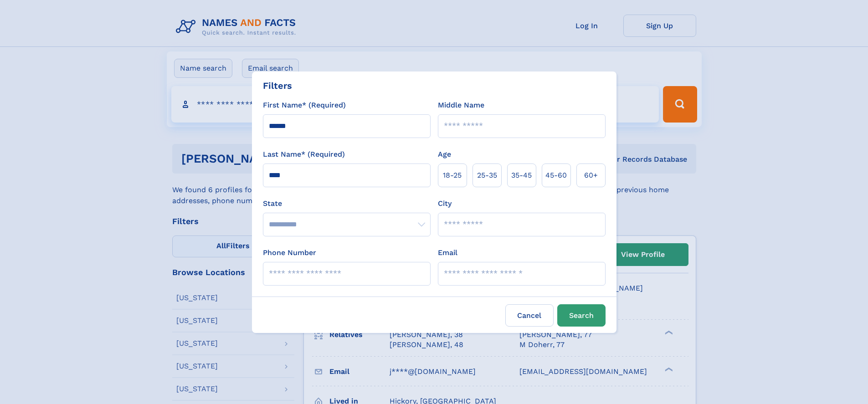 Image resolution: width=868 pixels, height=404 pixels. What do you see at coordinates (461, 105) in the screenshot?
I see `label: Middle Name` at bounding box center [461, 105].